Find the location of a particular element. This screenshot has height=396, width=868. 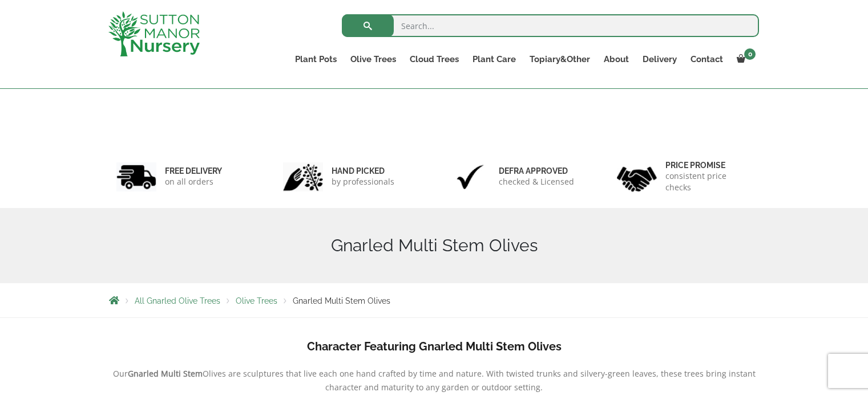

span: All Gnarled Olive Trees is located at coordinates (178, 301).